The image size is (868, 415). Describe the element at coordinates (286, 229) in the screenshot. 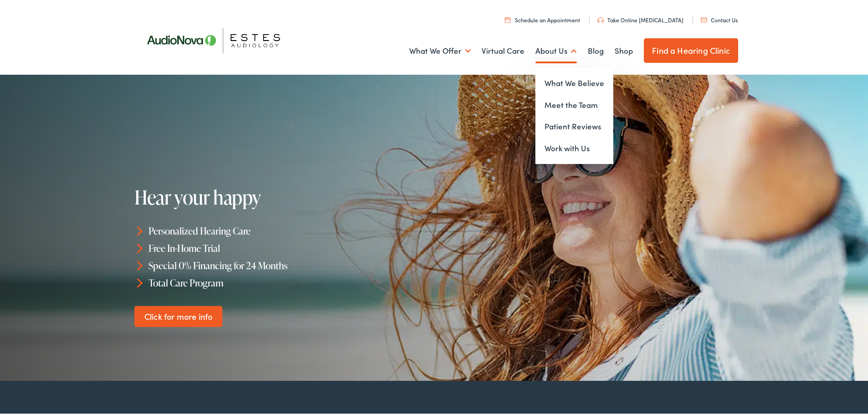

I see `li: Personalized Hearing Care` at that location.